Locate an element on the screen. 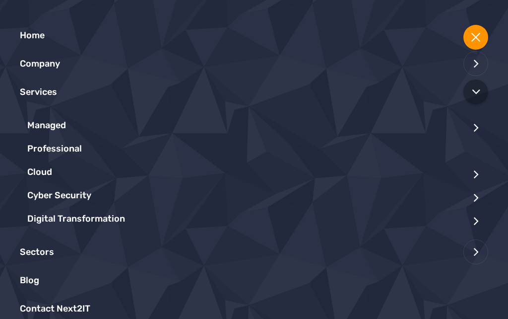 Image resolution: width=508 pixels, height=319 pixels. a: Services is located at coordinates (53, 92).